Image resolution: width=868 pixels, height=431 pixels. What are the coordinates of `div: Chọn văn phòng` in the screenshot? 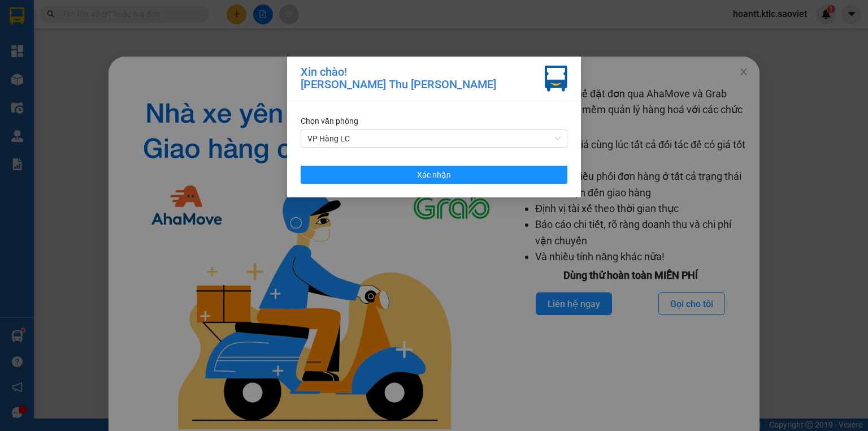 It's located at (434, 121).